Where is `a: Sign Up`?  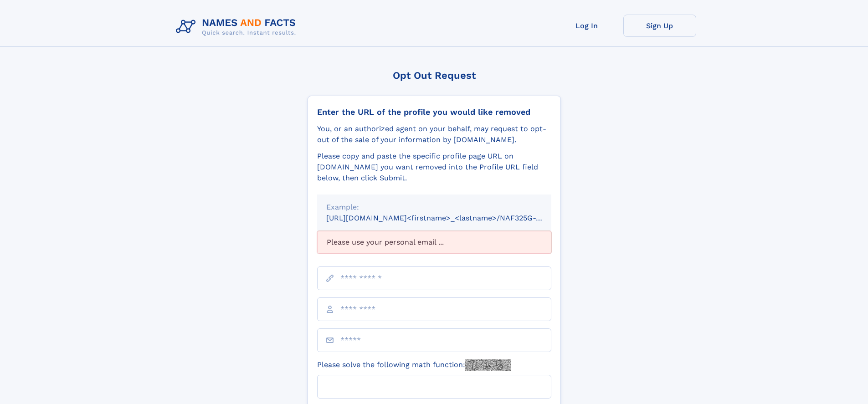 a: Sign Up is located at coordinates (660, 25).